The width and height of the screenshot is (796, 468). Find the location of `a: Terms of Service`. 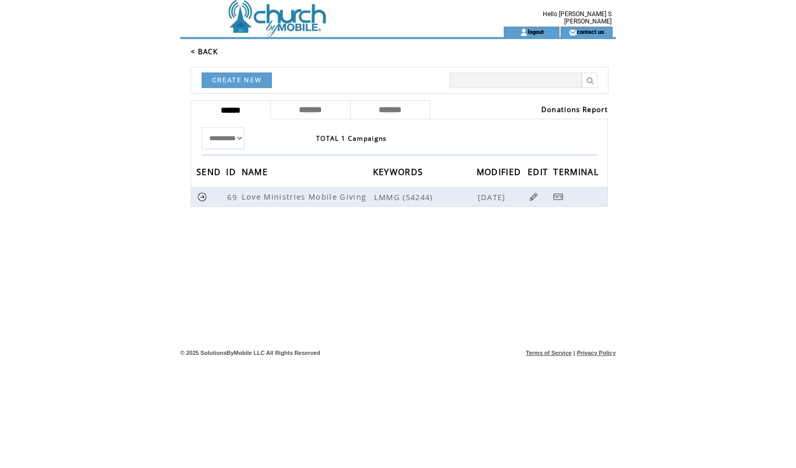

a: Terms of Service is located at coordinates (549, 353).